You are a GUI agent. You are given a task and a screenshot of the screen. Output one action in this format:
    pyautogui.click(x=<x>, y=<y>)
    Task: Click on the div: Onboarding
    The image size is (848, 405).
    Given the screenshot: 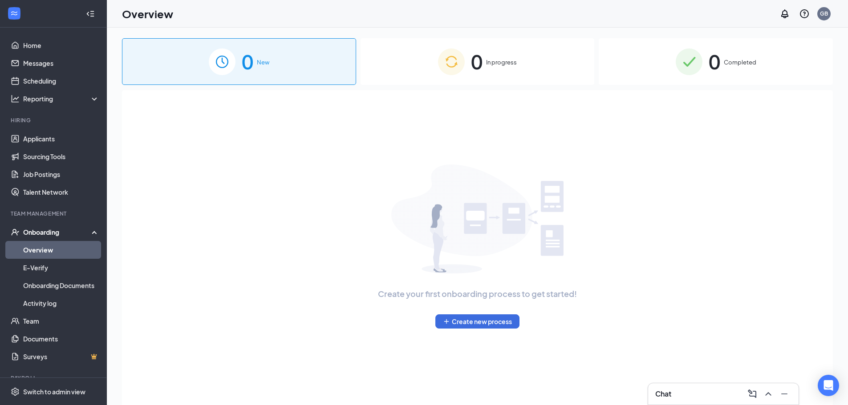 What is the action you would take?
    pyautogui.click(x=57, y=232)
    